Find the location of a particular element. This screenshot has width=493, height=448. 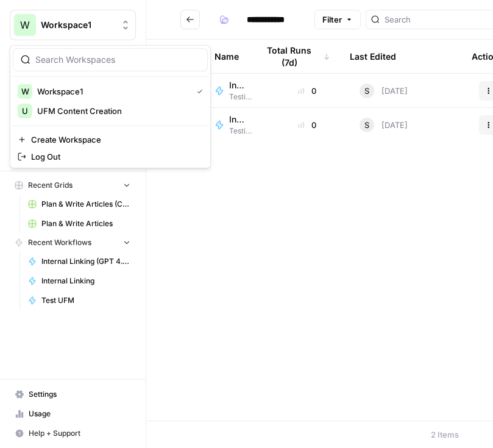

div: Workspace: Workspace1 is located at coordinates (111, 106).